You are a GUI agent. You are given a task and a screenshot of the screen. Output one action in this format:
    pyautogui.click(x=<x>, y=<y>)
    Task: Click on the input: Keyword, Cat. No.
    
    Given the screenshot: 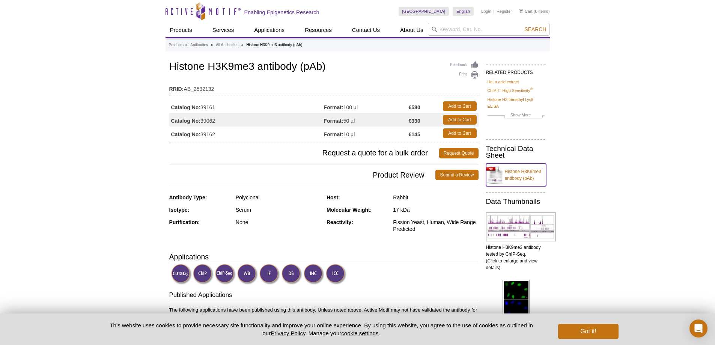 What is the action you would take?
    pyautogui.click(x=489, y=29)
    